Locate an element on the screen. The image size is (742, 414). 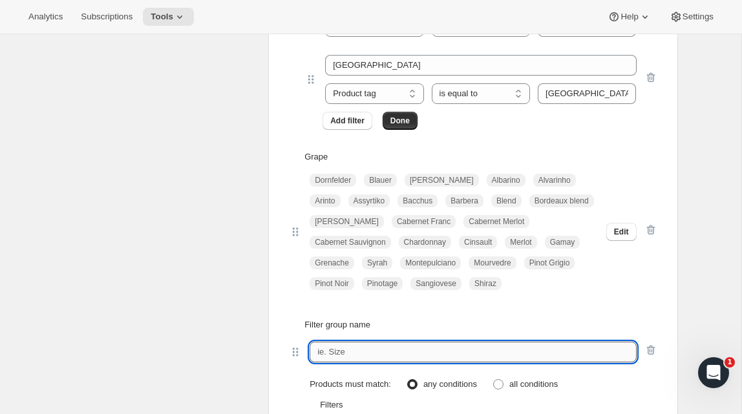
button: Settings is located at coordinates (692, 17).